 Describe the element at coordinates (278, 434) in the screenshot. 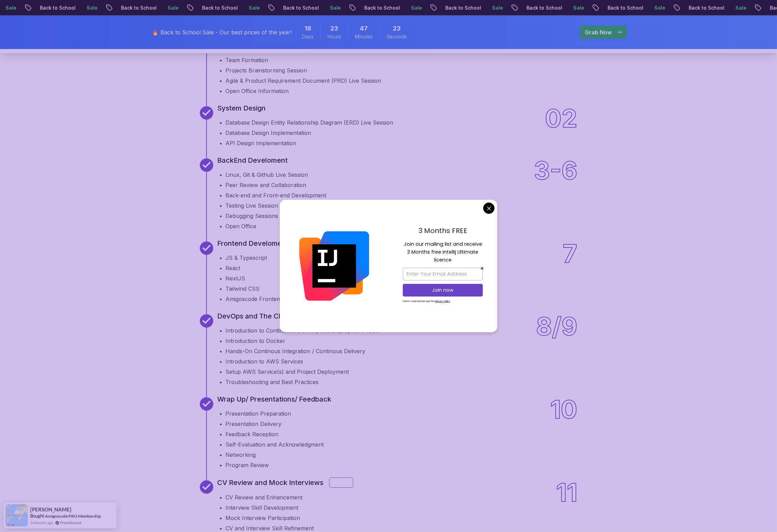

I see `li: Feedback Reception` at that location.